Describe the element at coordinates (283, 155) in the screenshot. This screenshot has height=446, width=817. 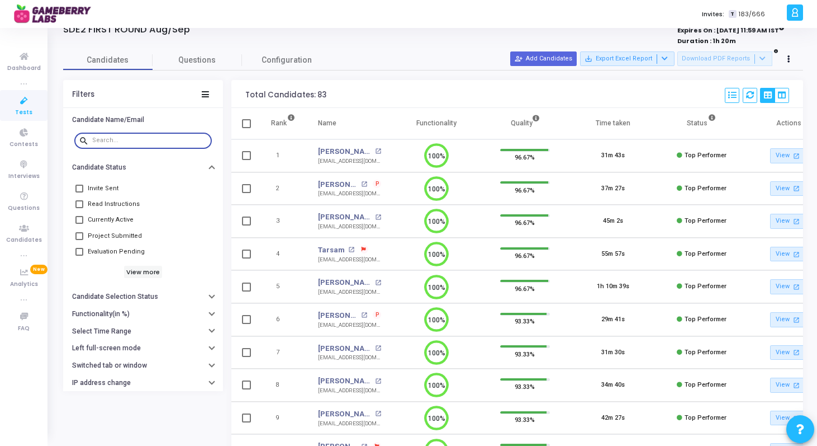
I see `td: 1` at that location.